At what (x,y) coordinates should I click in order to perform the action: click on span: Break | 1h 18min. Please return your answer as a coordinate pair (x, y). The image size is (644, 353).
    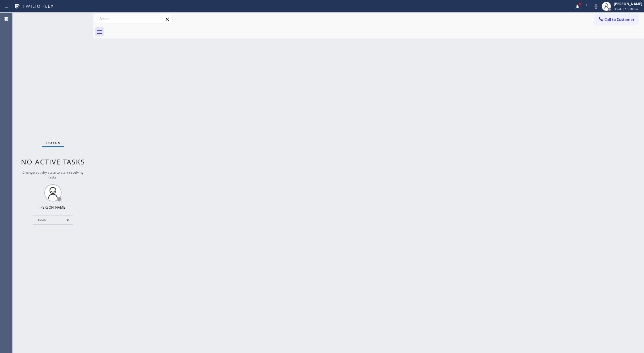
    Looking at the image, I should click on (625, 9).